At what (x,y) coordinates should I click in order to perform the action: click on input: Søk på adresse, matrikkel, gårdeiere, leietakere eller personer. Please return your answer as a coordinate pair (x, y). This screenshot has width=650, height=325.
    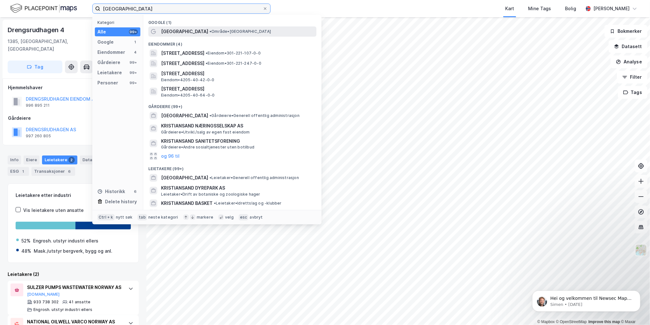
    Looking at the image, I should click on (181, 9).